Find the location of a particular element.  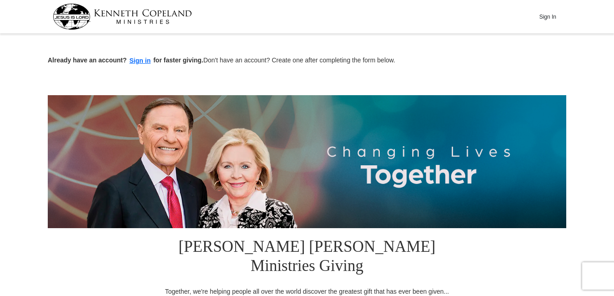

button: Sign in is located at coordinates (140, 61).